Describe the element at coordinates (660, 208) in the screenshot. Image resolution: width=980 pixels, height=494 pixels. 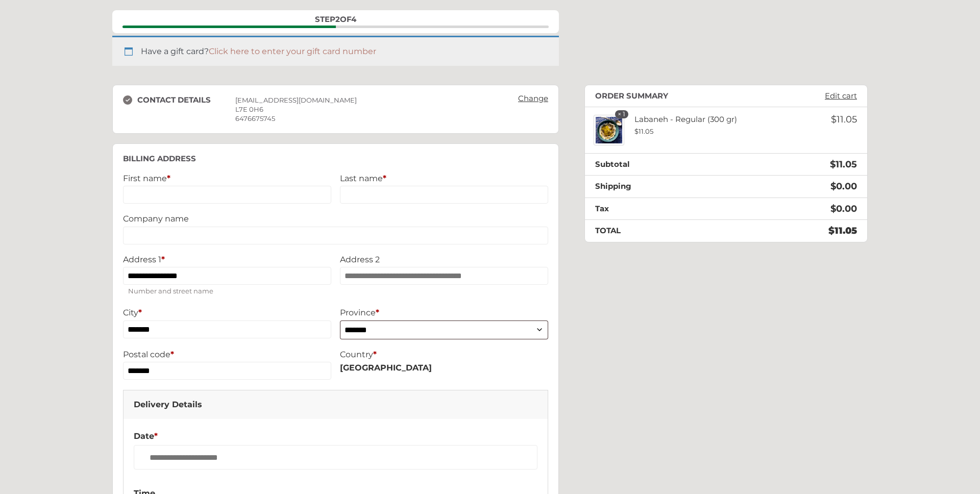
I see `th: Tax` at that location.